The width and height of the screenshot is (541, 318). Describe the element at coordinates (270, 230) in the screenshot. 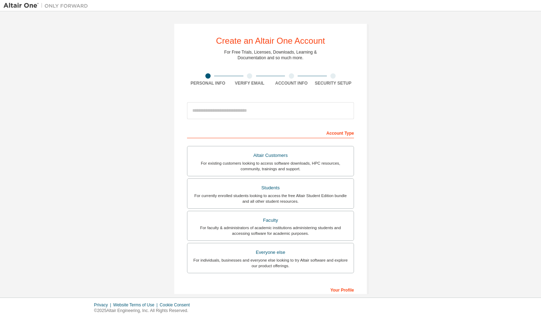

I see `div: For faculty & administrators of academic institutions administering students and accessing softwa...` at that location.